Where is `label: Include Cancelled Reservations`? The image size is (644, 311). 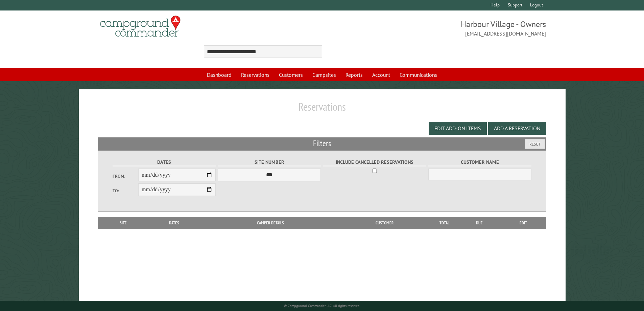
label: Include Cancelled Reservations is located at coordinates (374, 162).